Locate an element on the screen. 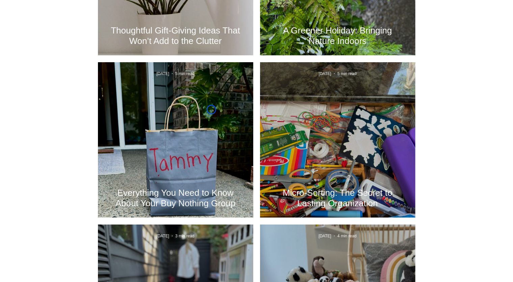  span: 4 min read is located at coordinates (347, 236).